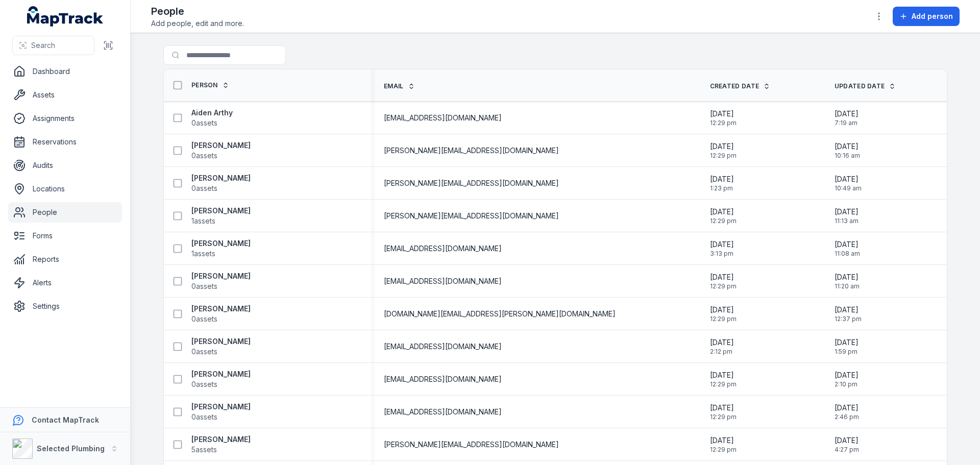  Describe the element at coordinates (847, 417) in the screenshot. I see `span: 2:46 pm` at that location.